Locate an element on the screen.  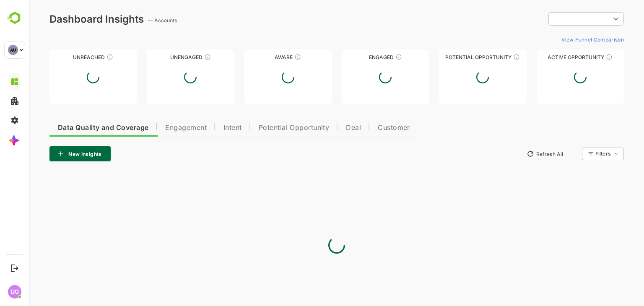
span: Potential Opportunity is located at coordinates (265, 128).